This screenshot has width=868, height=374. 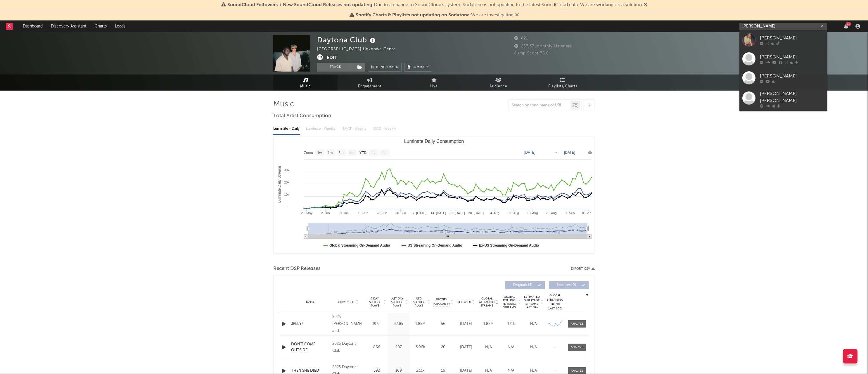 What do you see at coordinates (498, 82) in the screenshot?
I see `a: Audience` at bounding box center [498, 82].